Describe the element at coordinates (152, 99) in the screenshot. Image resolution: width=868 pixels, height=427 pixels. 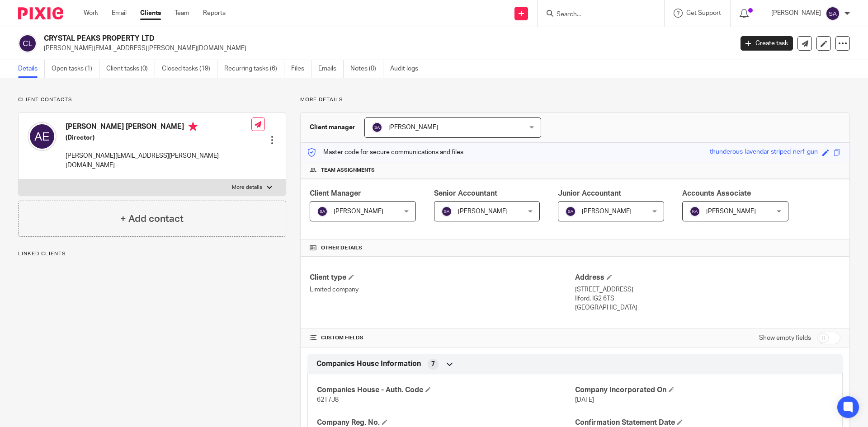
I see `p: Client contacts` at that location.